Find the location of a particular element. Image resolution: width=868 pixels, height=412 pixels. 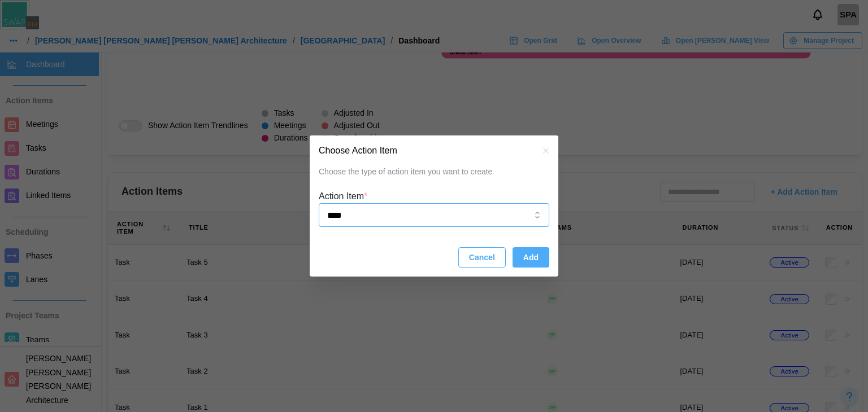

span: Add is located at coordinates (531, 258).